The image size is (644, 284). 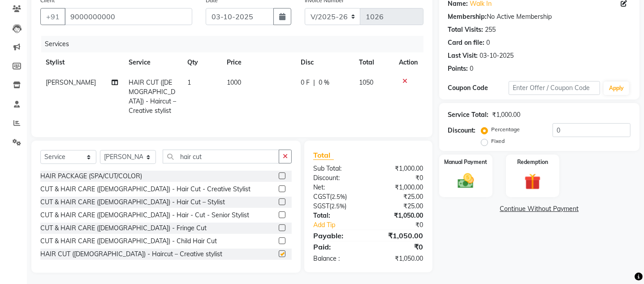 I want to click on div: Net:, so click(x=337, y=187).